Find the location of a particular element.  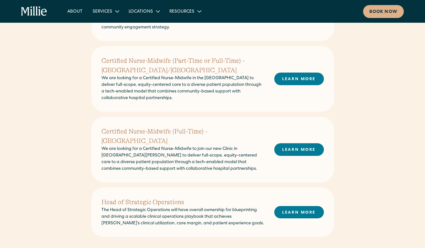

p: The Head of Strategic Operations will have overall ownership for blueprinting and driving a scala... is located at coordinates (183, 217).